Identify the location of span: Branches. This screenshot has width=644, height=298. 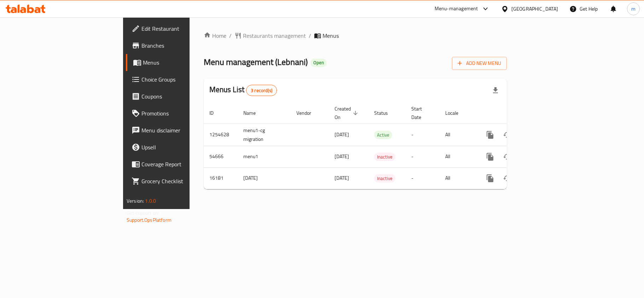
(183, 46).